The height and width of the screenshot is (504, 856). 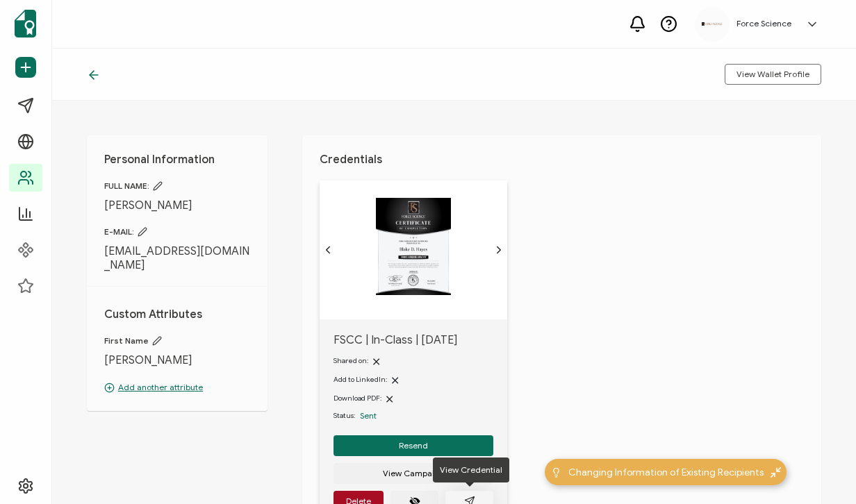 What do you see at coordinates (25, 23) in the screenshot?
I see `img: sertifier-logomark-colored.svg` at bounding box center [25, 23].